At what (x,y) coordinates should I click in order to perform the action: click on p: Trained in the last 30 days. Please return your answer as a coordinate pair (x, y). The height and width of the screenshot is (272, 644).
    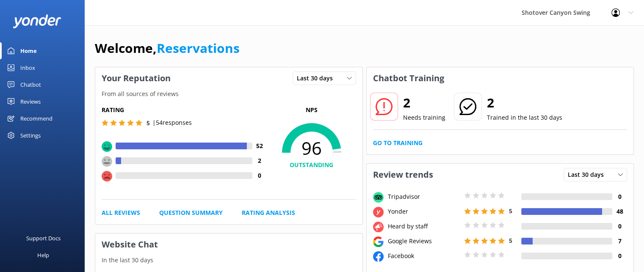
    Looking at the image, I should click on (525, 117).